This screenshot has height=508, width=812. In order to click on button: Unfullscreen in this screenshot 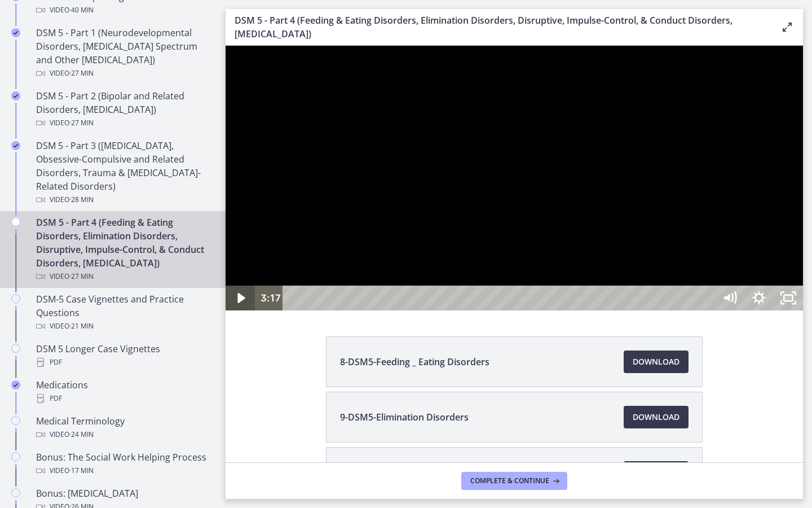, I will do `click(563, 252)`.